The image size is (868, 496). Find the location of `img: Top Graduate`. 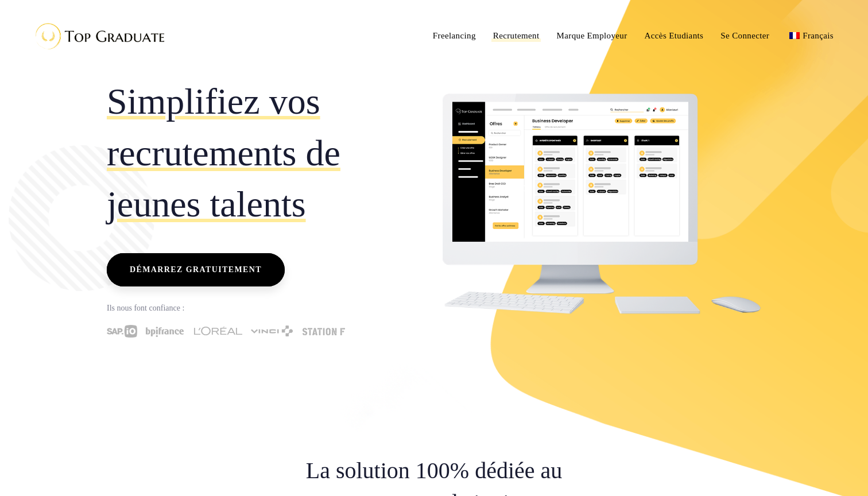

img: Top Graduate is located at coordinates (97, 36).